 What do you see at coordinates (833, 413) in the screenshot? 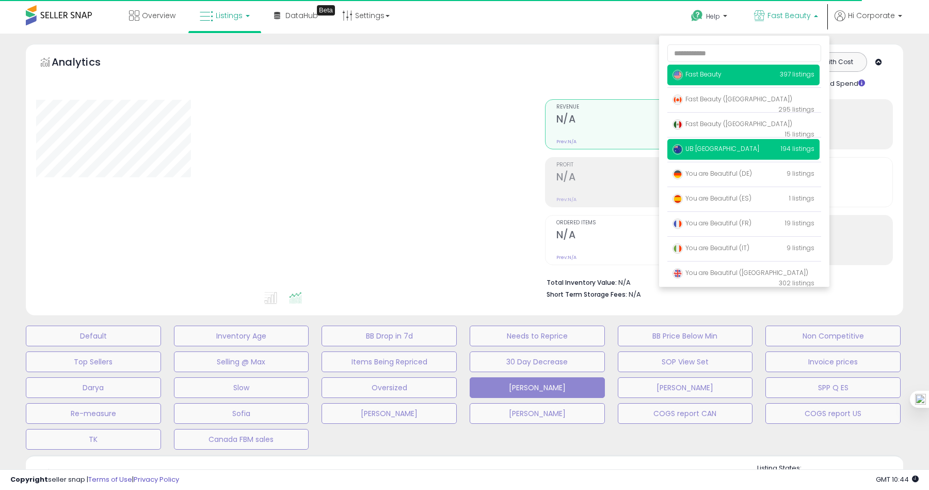
I see `button: COGS report US` at bounding box center [833, 413].